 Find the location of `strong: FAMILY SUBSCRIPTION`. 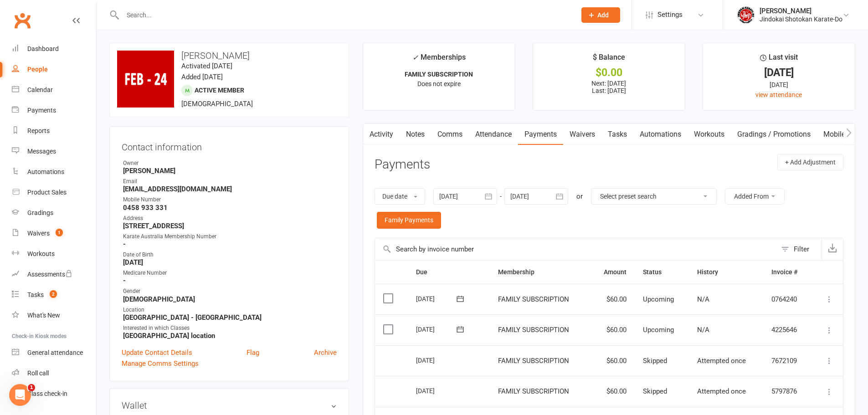

strong: FAMILY SUBSCRIPTION is located at coordinates (439, 74).